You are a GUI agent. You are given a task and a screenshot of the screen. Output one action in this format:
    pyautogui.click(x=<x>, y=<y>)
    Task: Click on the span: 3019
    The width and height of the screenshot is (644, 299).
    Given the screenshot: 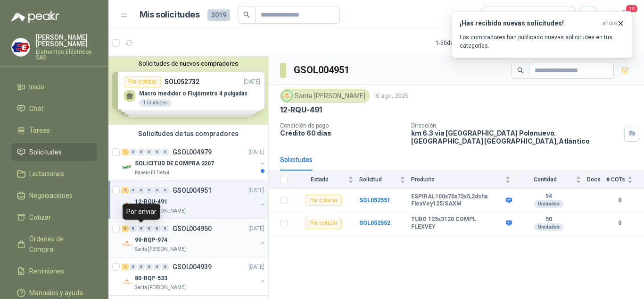 What is the action you would take?
    pyautogui.click(x=219, y=15)
    